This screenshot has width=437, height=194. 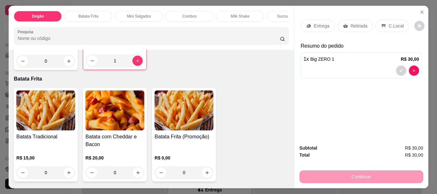 What do you see at coordinates (115, 158) in the screenshot?
I see `p: R$ 20,00` at bounding box center [115, 158].